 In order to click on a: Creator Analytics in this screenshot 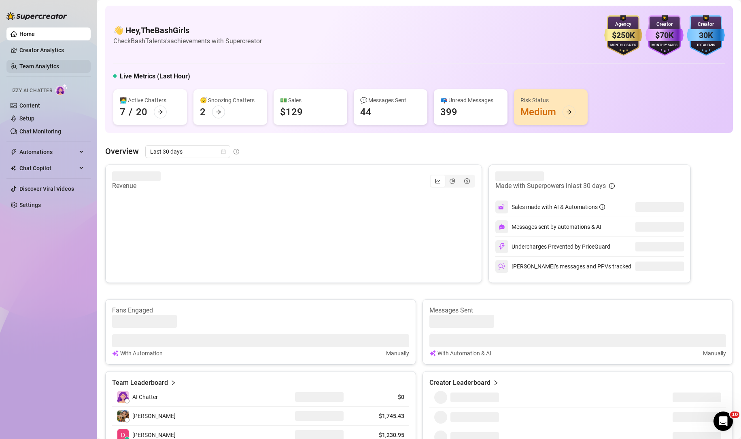, I will do `click(52, 50)`.